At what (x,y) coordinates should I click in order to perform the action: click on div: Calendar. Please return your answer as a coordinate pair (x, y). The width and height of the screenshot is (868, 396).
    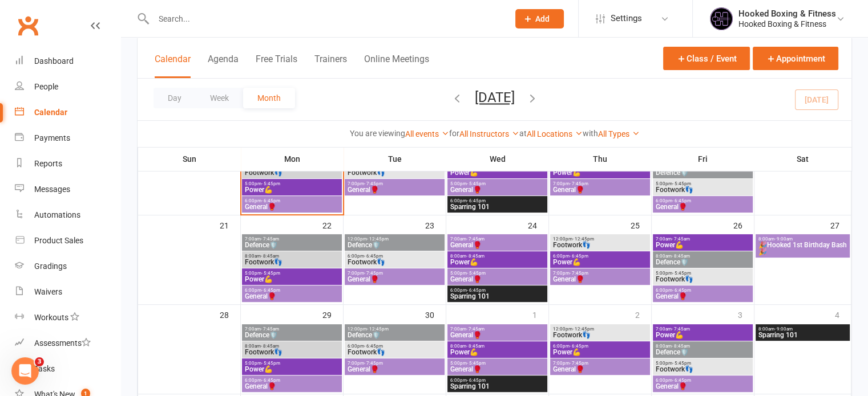
    Looking at the image, I should click on (51, 113).